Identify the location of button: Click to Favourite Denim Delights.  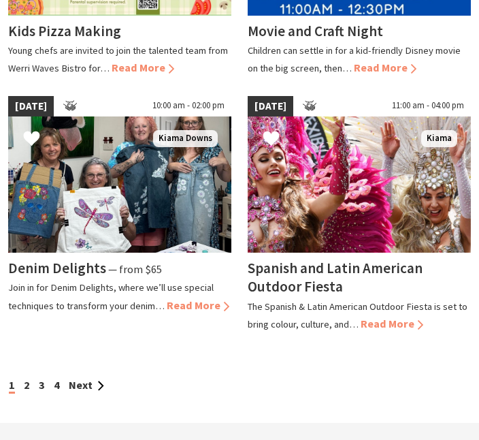
(31, 139).